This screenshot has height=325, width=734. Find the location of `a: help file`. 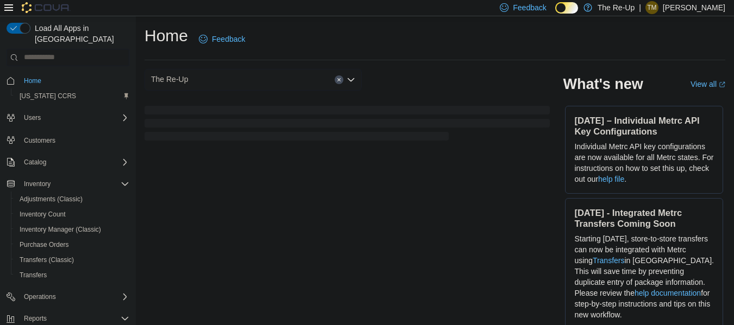

a: help file is located at coordinates (611, 179).